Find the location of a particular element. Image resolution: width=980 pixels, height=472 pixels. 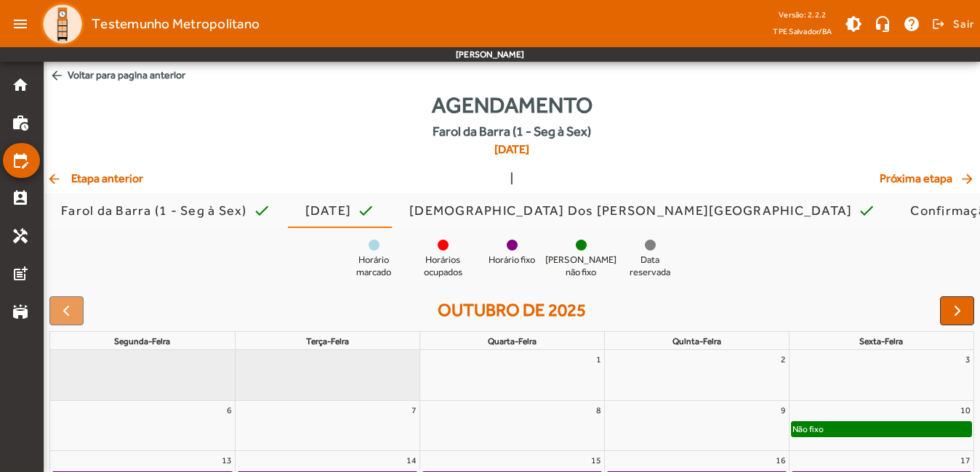

span: Voltar para pagina anterior is located at coordinates (512, 75).